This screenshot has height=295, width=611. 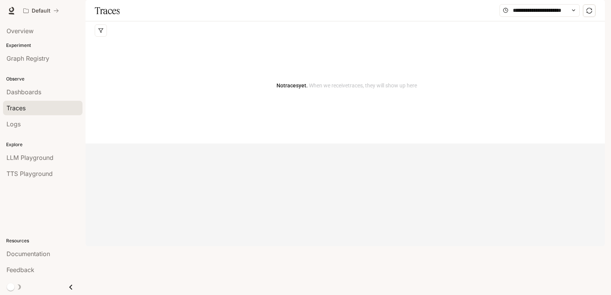 I want to click on article: No traces yet., so click(x=347, y=86).